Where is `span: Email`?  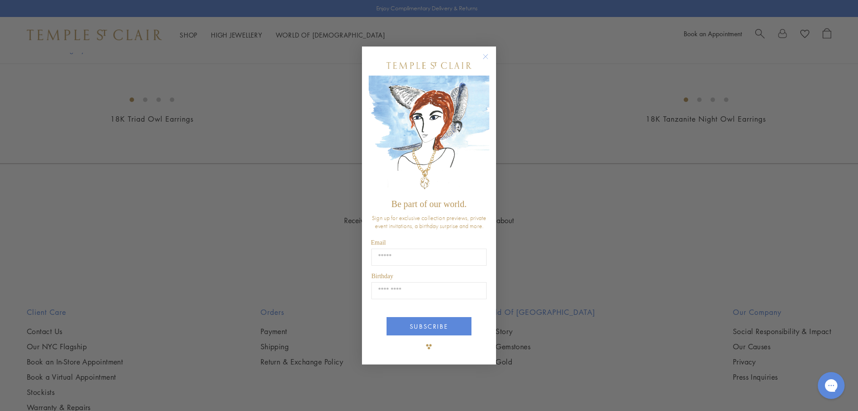 span: Email is located at coordinates (378, 242).